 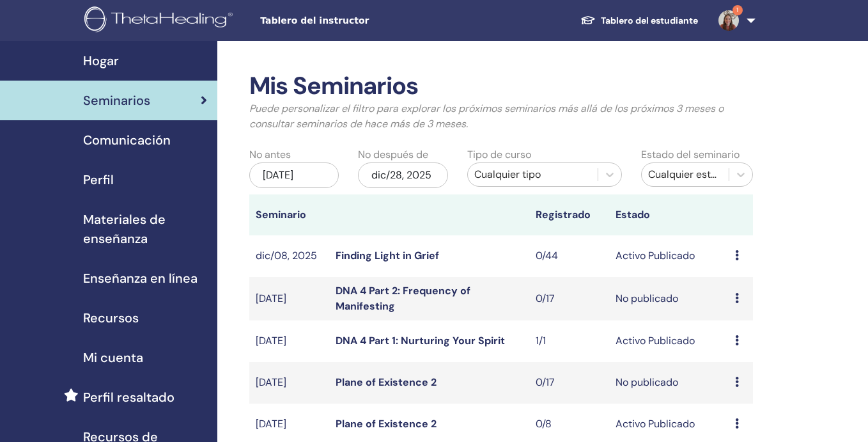 What do you see at coordinates (403, 175) in the screenshot?
I see `div: dic/28, 2025` at bounding box center [403, 175].